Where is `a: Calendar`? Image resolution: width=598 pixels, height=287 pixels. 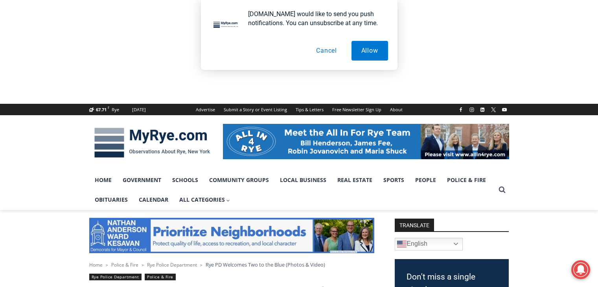 a: Calendar is located at coordinates (153, 200).